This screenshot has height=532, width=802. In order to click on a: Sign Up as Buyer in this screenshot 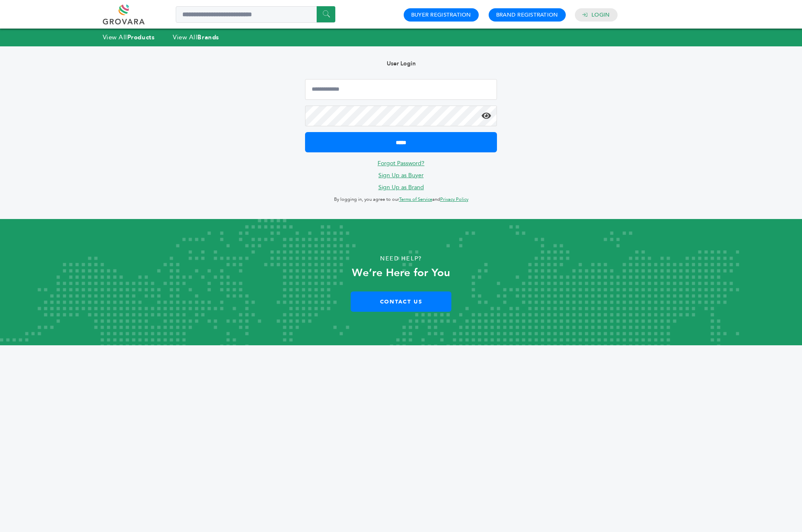, I will do `click(401, 175)`.